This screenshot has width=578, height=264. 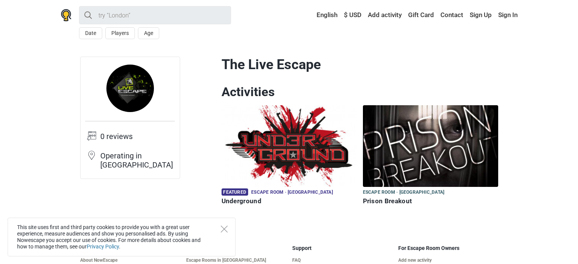 What do you see at coordinates (130, 261) in the screenshot?
I see `a: About NowEscape` at bounding box center [130, 261].